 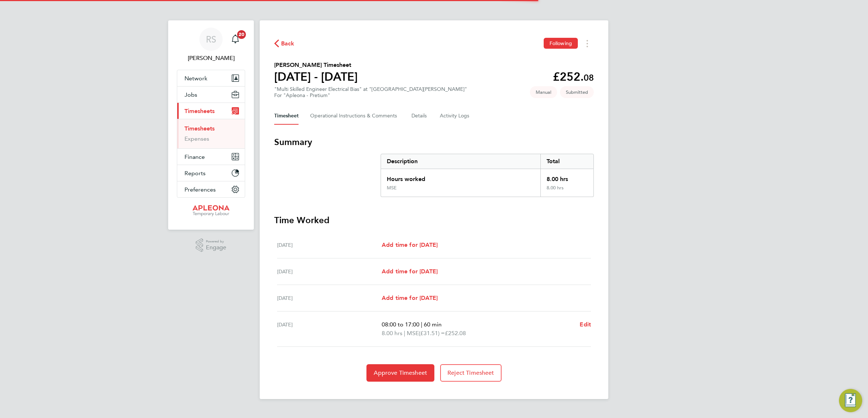 I want to click on span: 20, so click(x=241, y=34).